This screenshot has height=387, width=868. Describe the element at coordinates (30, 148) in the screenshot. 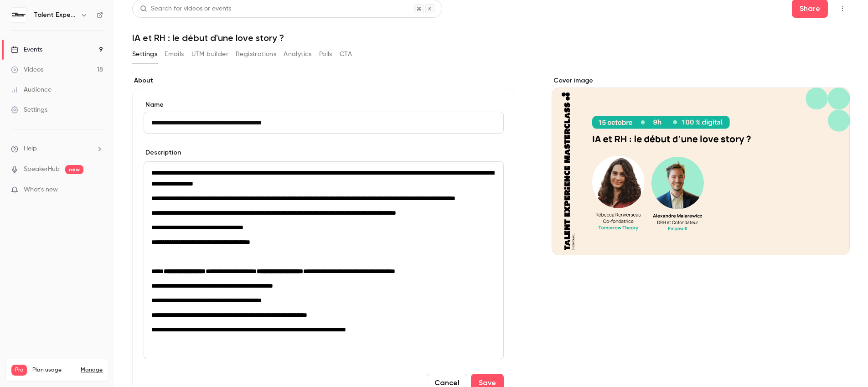

I see `span: Help` at that location.